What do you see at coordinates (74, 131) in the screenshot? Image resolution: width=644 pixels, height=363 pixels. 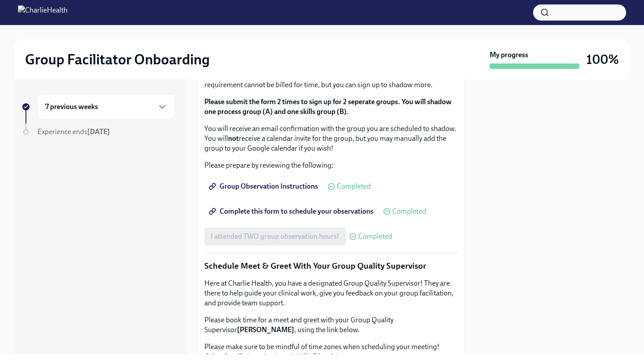 I see `span: Experience ends` at bounding box center [74, 131].